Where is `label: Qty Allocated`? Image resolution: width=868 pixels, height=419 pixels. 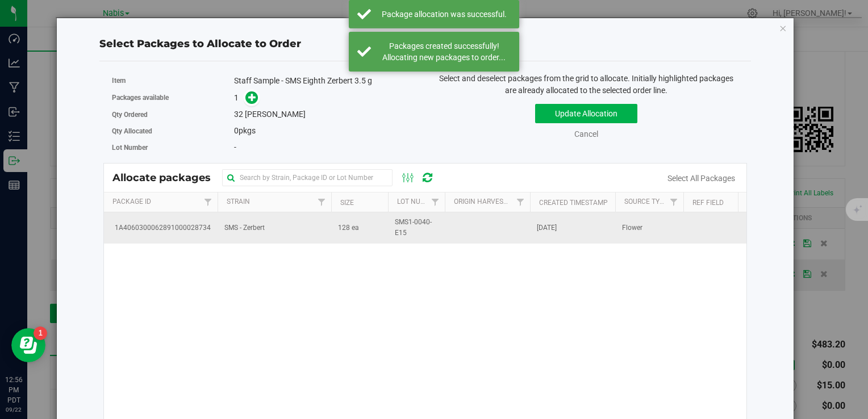 label: Qty Allocated is located at coordinates (173, 131).